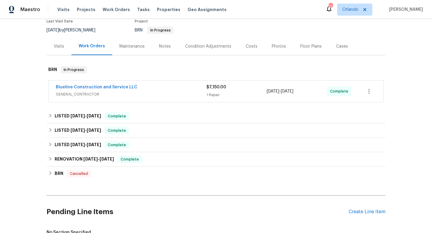 Image resolution: width=432 pixels, height=233 pixels. Describe the element at coordinates (351, 10) in the screenshot. I see `span: Orlando` at that location.